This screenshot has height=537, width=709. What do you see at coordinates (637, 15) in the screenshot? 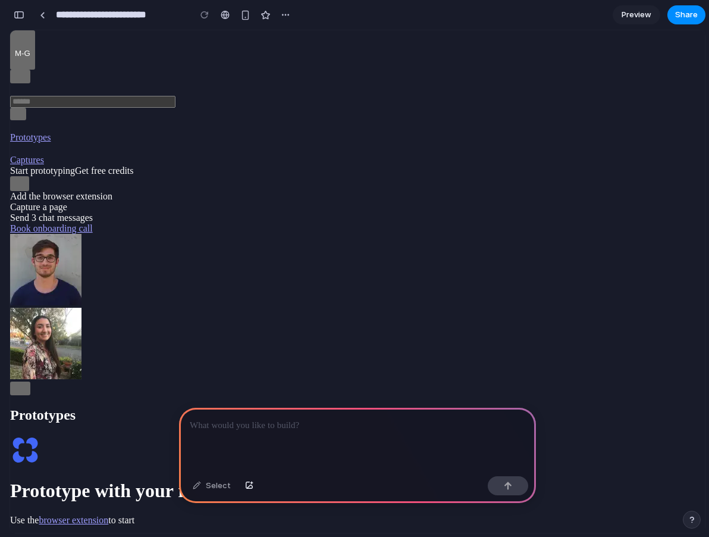
I see `a: Preview` at bounding box center [637, 15].